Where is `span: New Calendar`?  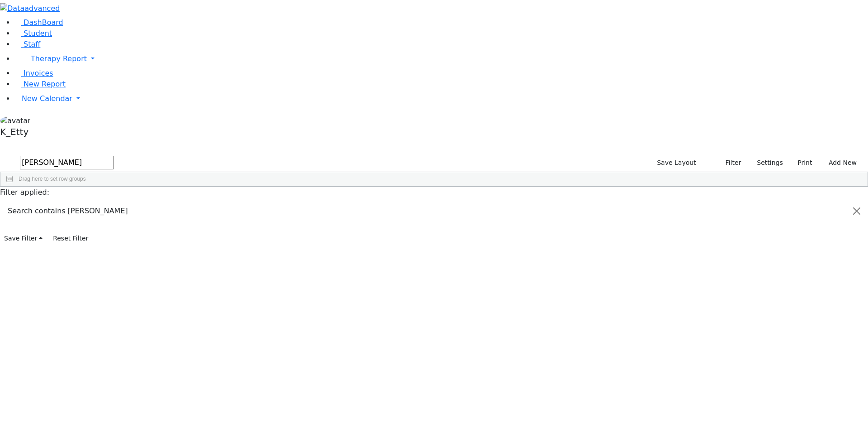 span: New Calendar is located at coordinates (47, 99).